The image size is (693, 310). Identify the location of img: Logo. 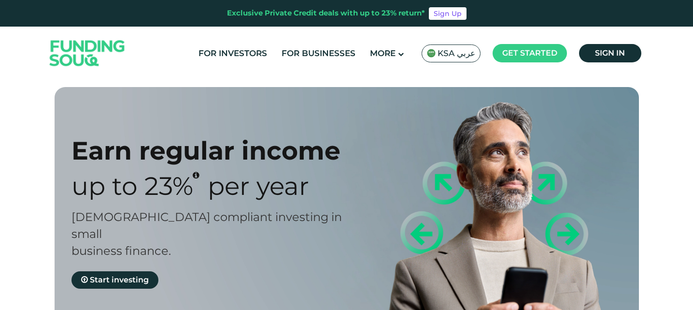
(87, 53).